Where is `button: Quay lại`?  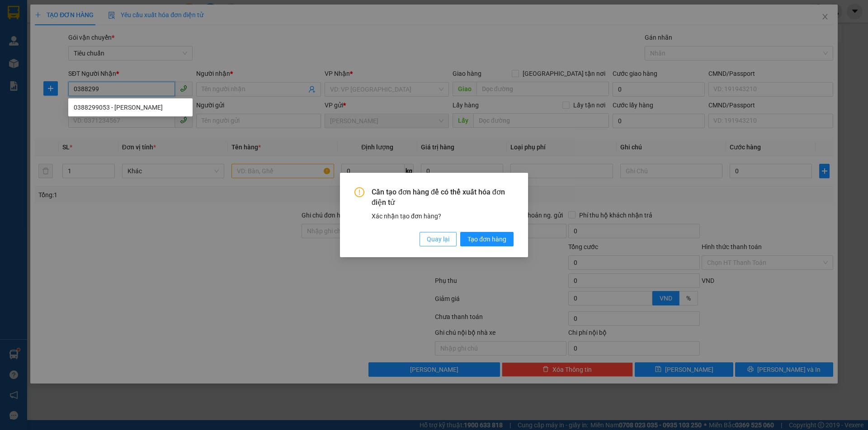 button: Quay lại is located at coordinates (438, 240).